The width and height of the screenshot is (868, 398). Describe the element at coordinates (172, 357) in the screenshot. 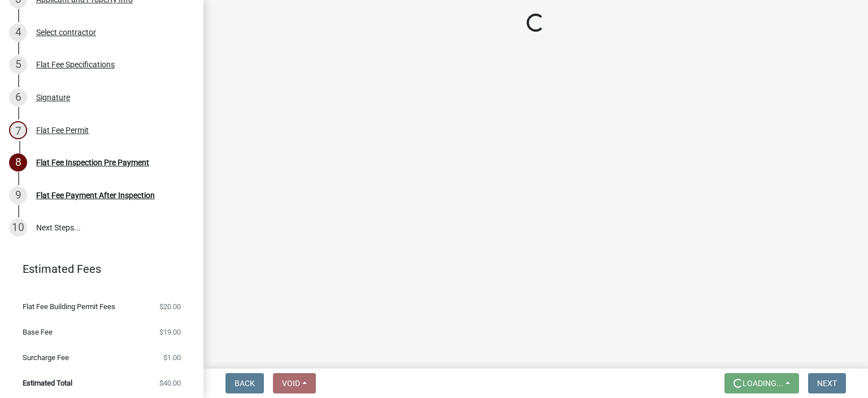

I see `span: $1.00` at that location.